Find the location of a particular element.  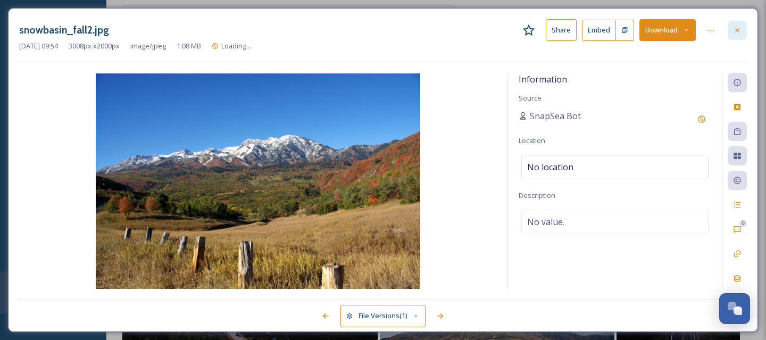

button: Embed is located at coordinates (599, 30).